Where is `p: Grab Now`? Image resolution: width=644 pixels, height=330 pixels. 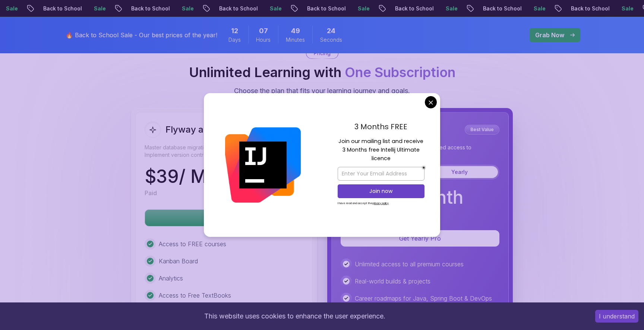 p: Grab Now is located at coordinates (550, 35).